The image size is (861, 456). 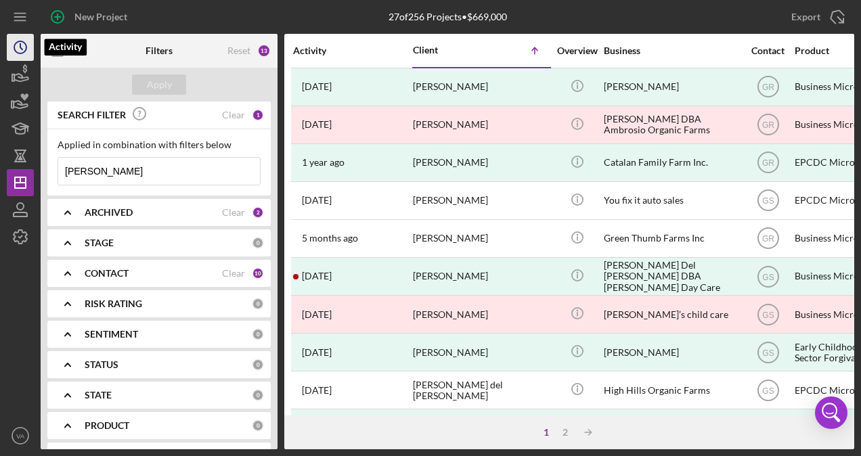 I want to click on div: Contact, so click(x=768, y=51).